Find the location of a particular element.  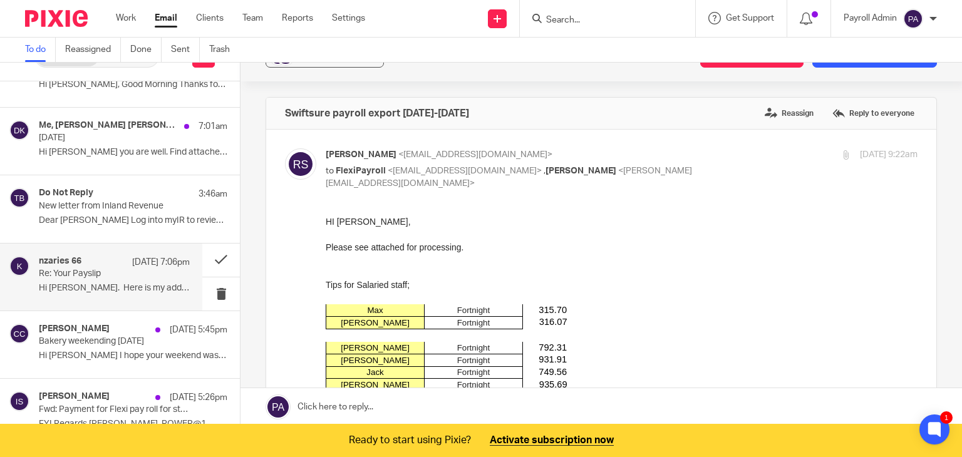

span: Get Support is located at coordinates (750, 18).